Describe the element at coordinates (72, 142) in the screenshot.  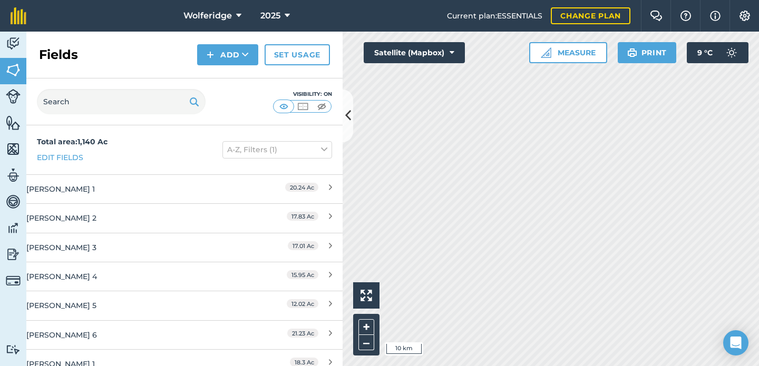
I see `strong: Total area : 1,140 Ac` at that location.